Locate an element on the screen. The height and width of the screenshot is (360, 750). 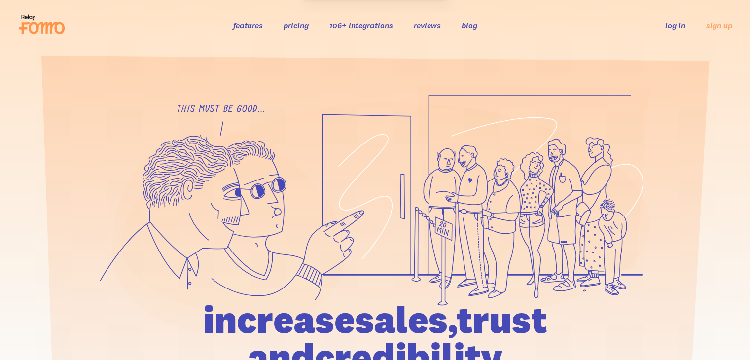
a: blog is located at coordinates (469, 25).